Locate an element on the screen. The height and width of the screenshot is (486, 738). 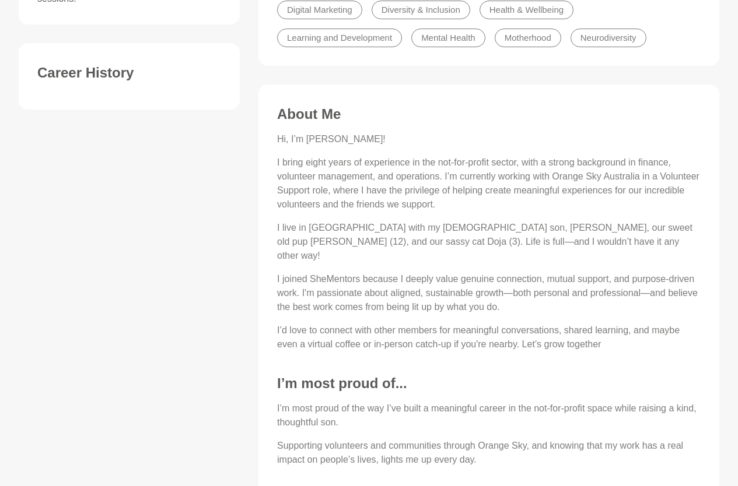
p: I joined SheMentors because I deeply value genuine connection, mutual support, and purpose-driven... is located at coordinates (489, 293).